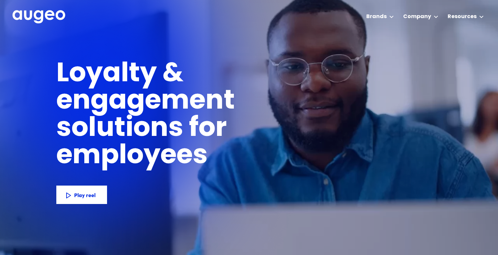  Describe the element at coordinates (417, 17) in the screenshot. I see `div: Company` at that location.